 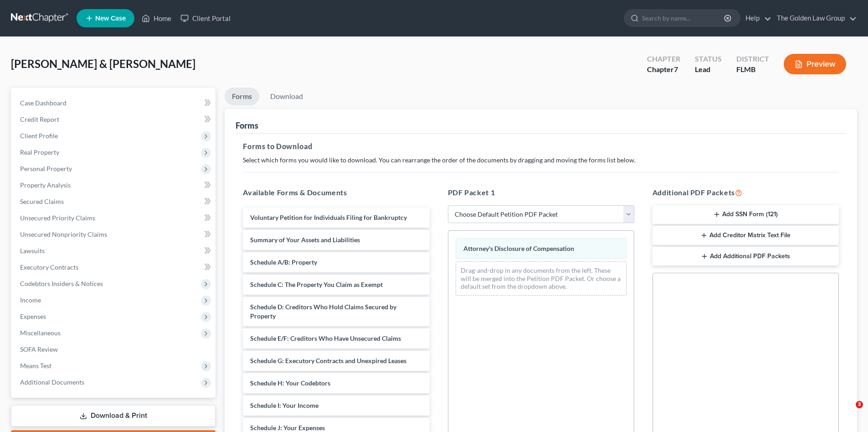 I want to click on div: Forms, so click(x=247, y=125).